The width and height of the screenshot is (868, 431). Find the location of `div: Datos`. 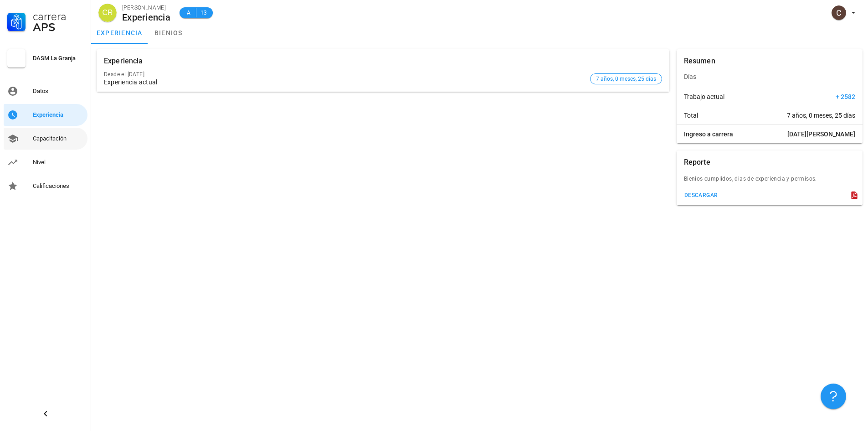

div: Datos is located at coordinates (58, 91).